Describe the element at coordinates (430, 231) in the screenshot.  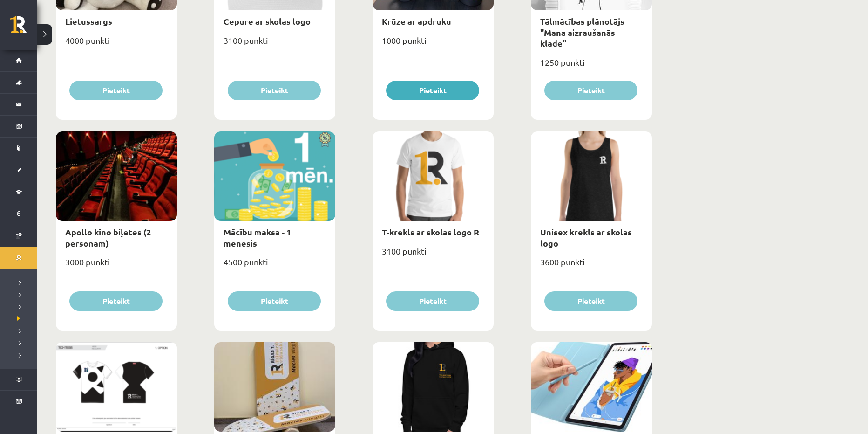
I see `a: T-krekls ar skolas logo R` at that location.